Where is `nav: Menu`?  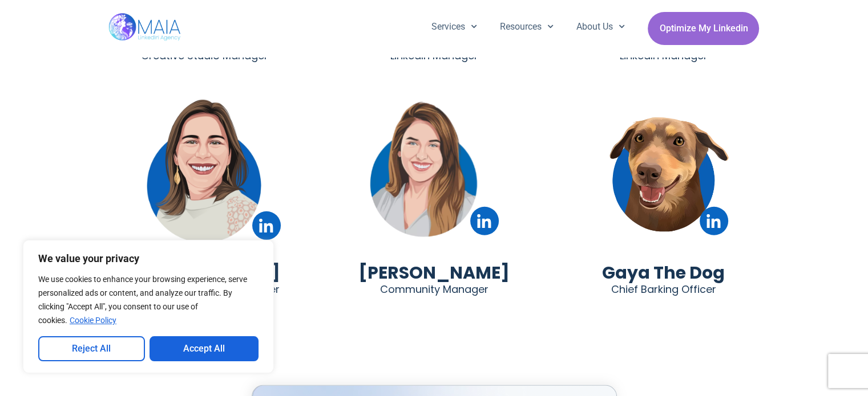 nav: Menu is located at coordinates (528, 27).